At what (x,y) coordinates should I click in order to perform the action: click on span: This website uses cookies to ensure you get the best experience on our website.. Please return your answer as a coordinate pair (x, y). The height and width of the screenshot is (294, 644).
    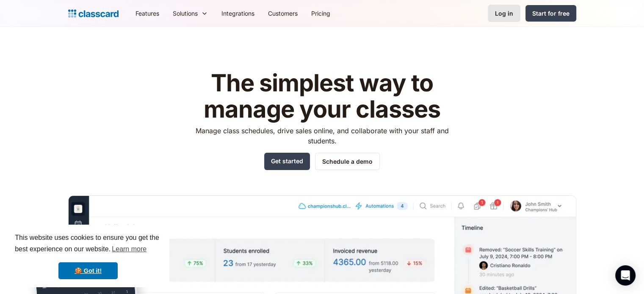
    Looking at the image, I should click on (88, 244).